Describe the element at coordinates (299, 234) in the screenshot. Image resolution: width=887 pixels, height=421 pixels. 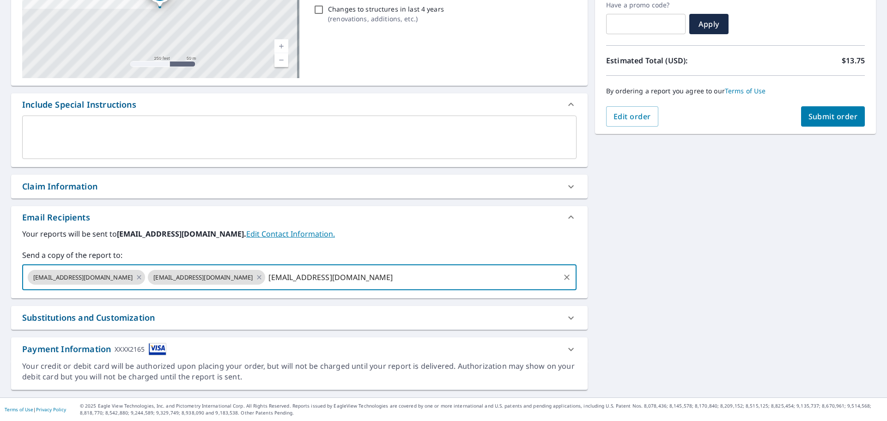
I see `label: Your reports will be sent to` at that location.